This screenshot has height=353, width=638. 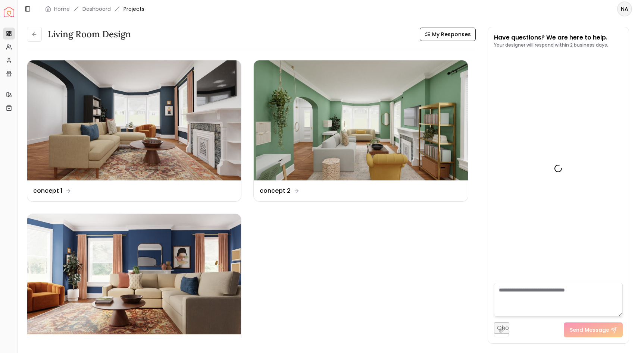 What do you see at coordinates (134, 120) in the screenshot?
I see `img: concept 1` at bounding box center [134, 120].